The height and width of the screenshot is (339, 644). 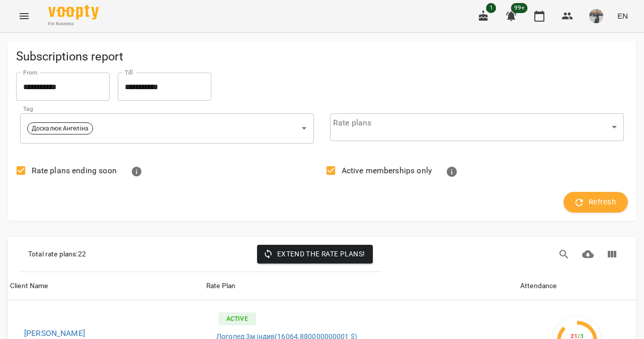 What do you see at coordinates (361, 287) in the screenshot?
I see `span: Rate Plan` at bounding box center [361, 287].